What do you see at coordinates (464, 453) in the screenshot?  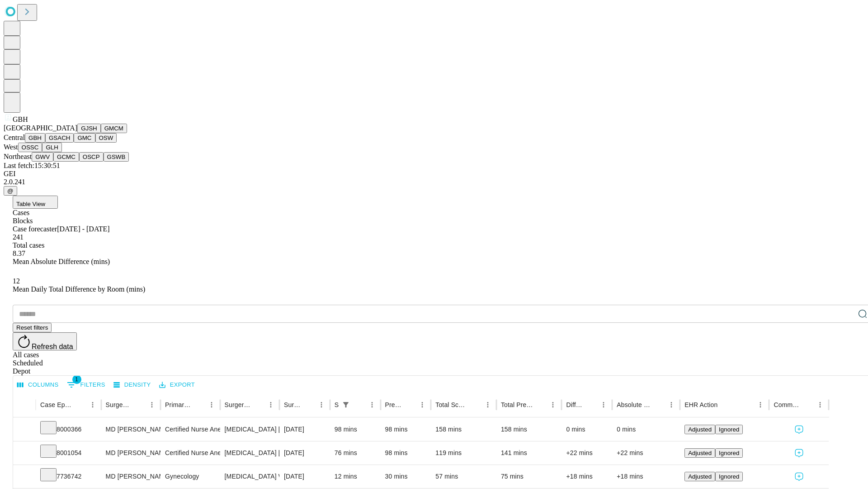 I see `div: 119 mins` at bounding box center [464, 453].